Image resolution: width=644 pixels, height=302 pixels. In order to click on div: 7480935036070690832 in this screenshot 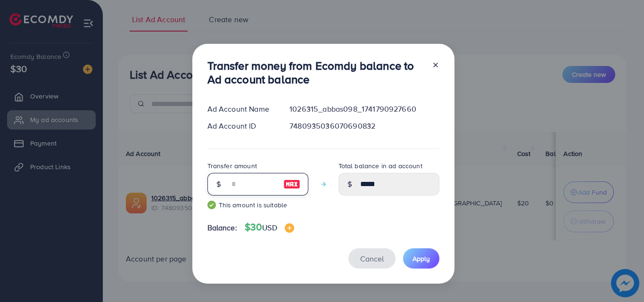, I will do `click(364, 126)`.